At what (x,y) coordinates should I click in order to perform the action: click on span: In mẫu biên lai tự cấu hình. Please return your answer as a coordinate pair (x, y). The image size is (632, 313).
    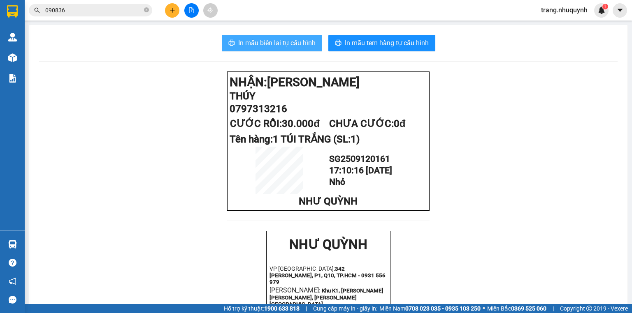
    Looking at the image, I should click on (277, 43).